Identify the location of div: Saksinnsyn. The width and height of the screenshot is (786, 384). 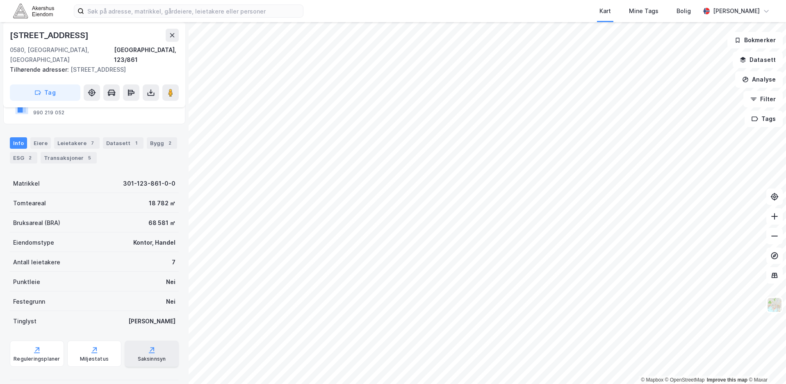
(152, 359).